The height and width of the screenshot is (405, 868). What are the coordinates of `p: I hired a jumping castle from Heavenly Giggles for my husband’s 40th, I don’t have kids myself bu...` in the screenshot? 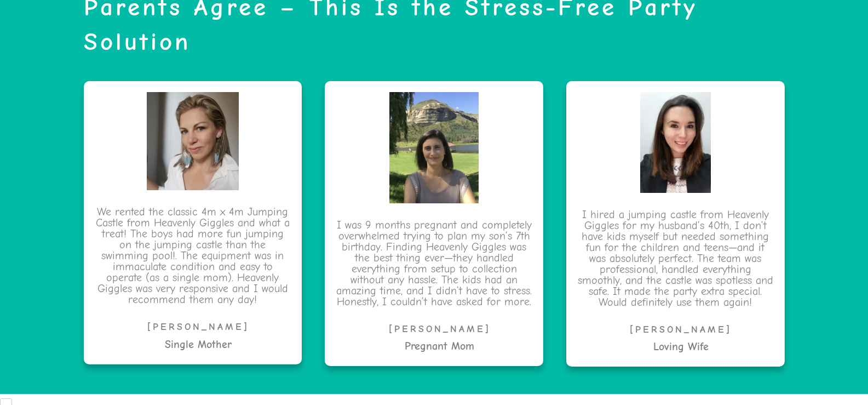 It's located at (675, 265).